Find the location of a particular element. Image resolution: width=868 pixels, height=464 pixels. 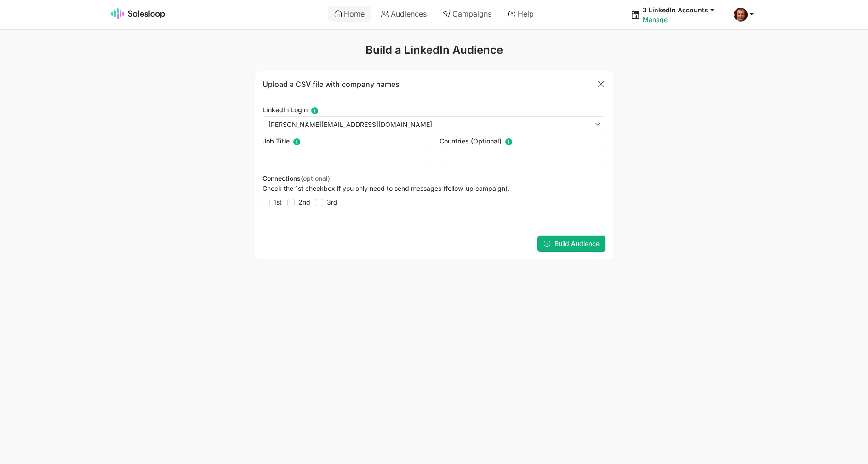

label: Job Title is located at coordinates (345, 142).